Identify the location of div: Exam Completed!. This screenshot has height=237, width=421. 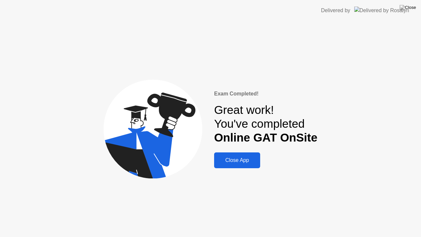
(266, 94).